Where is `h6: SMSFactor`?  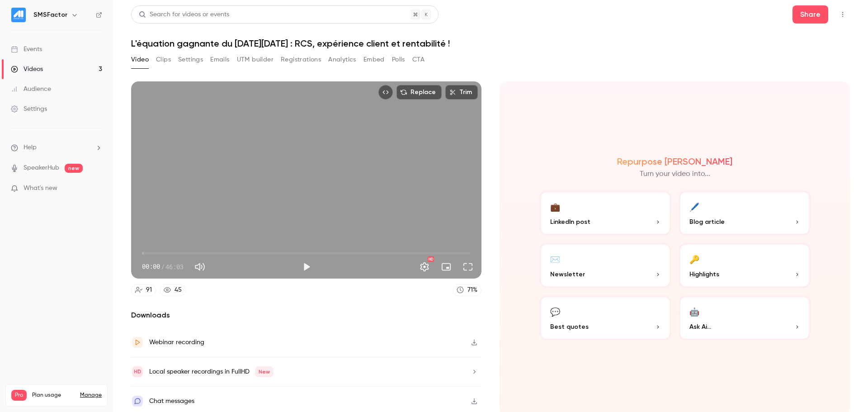
h6: SMSFactor is located at coordinates (50, 15).